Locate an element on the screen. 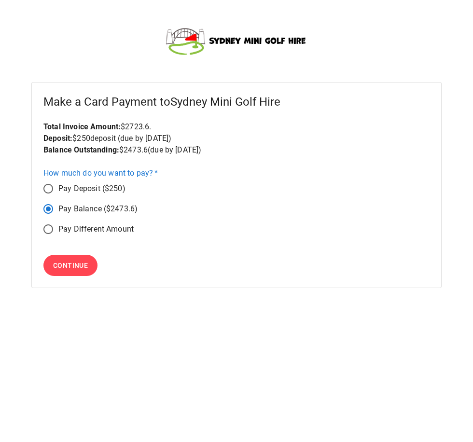 The height and width of the screenshot is (442, 473). span: Pay Balance ($2473.6) is located at coordinates (98, 209).